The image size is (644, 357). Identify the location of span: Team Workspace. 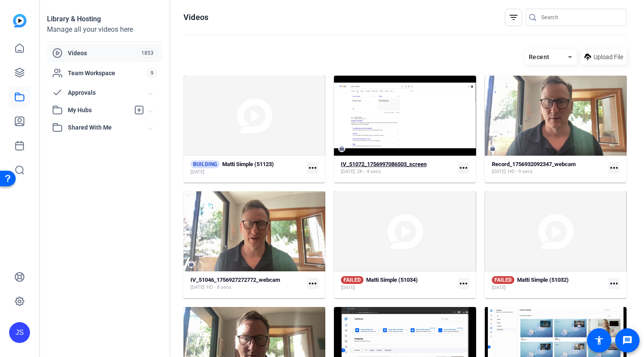
(107, 73).